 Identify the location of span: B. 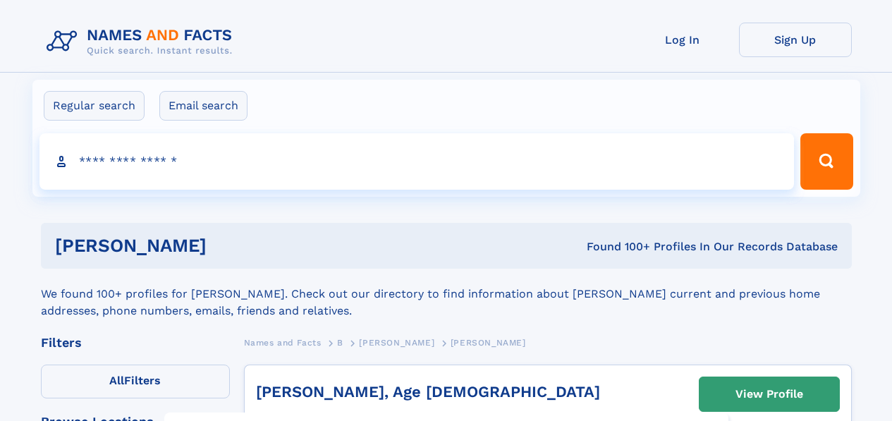
(340, 343).